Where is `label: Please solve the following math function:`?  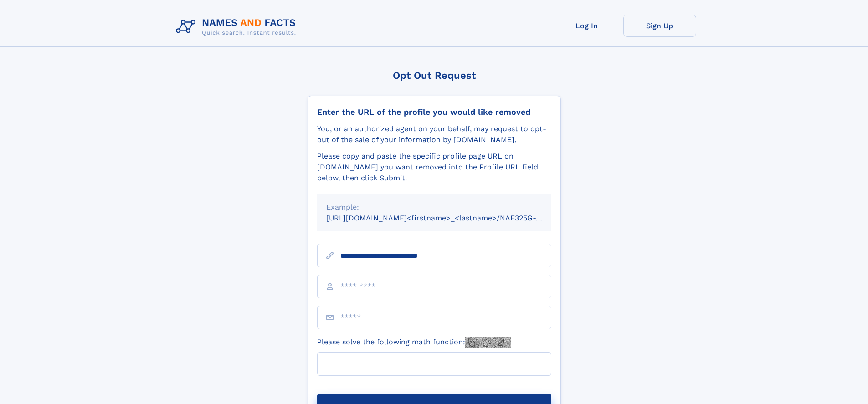 label: Please solve the following math function: is located at coordinates (414, 342).